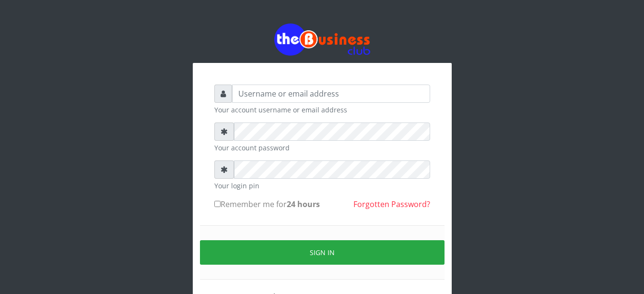 The height and width of the screenshot is (294, 644). What do you see at coordinates (322, 109) in the screenshot?
I see `small: Your account username or email address` at bounding box center [322, 109].